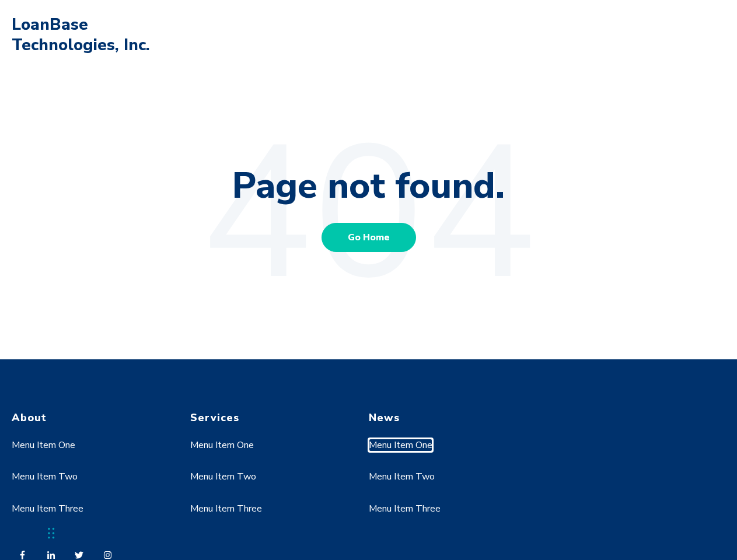  Describe the element at coordinates (368, 238) in the screenshot. I see `a: Go Home` at that location.